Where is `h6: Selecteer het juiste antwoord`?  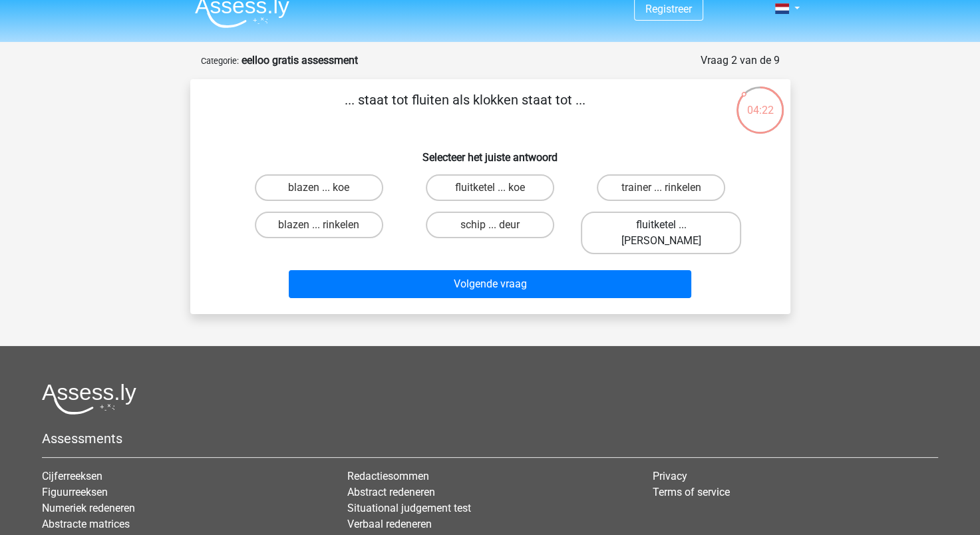
h6: Selecteer het juiste antwoord is located at coordinates (491, 151).